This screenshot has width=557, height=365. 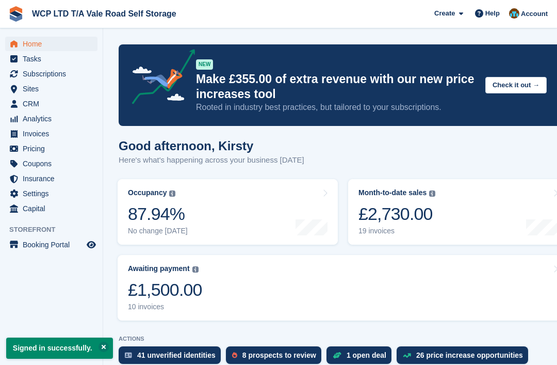 What do you see at coordinates (56, 230) in the screenshot?
I see `span: Storefront` at bounding box center [56, 230].